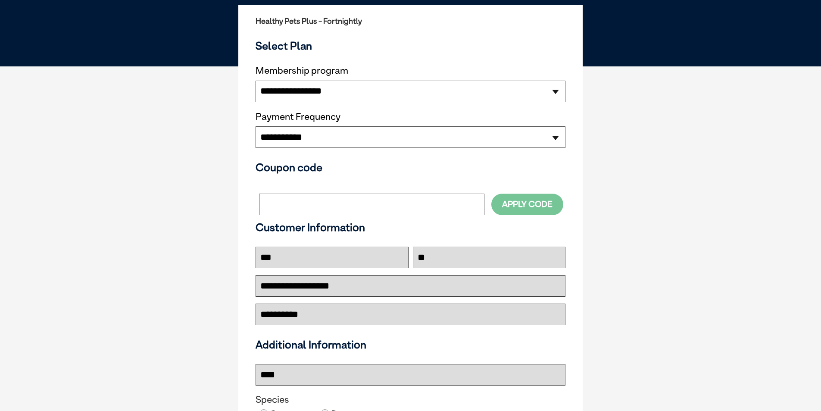 The height and width of the screenshot is (411, 821). What do you see at coordinates (411, 71) in the screenshot?
I see `label: Membership program` at bounding box center [411, 71].